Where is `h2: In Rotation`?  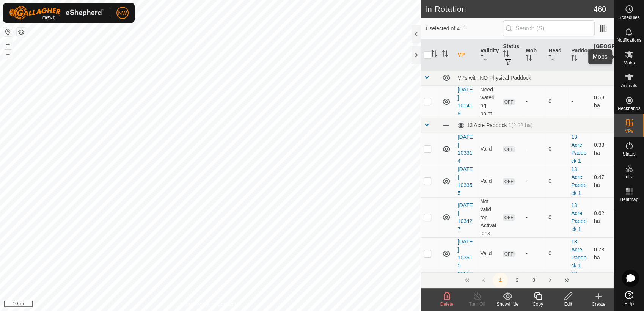 h2: In Rotation is located at coordinates (509, 9).